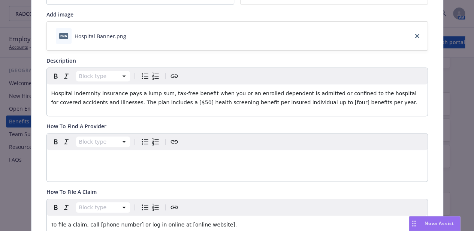 The image size is (474, 231). I want to click on span: How To Find A Provider, so click(76, 126).